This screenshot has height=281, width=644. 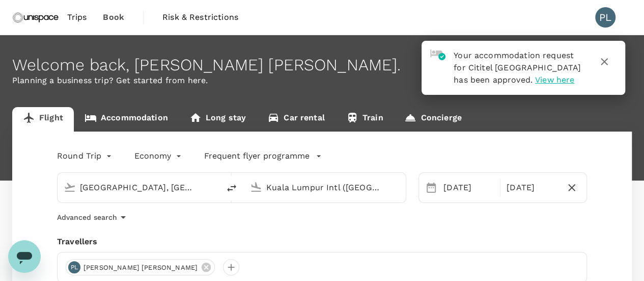 What do you see at coordinates (93, 217) in the screenshot?
I see `button: Advanced search` at bounding box center [93, 217].